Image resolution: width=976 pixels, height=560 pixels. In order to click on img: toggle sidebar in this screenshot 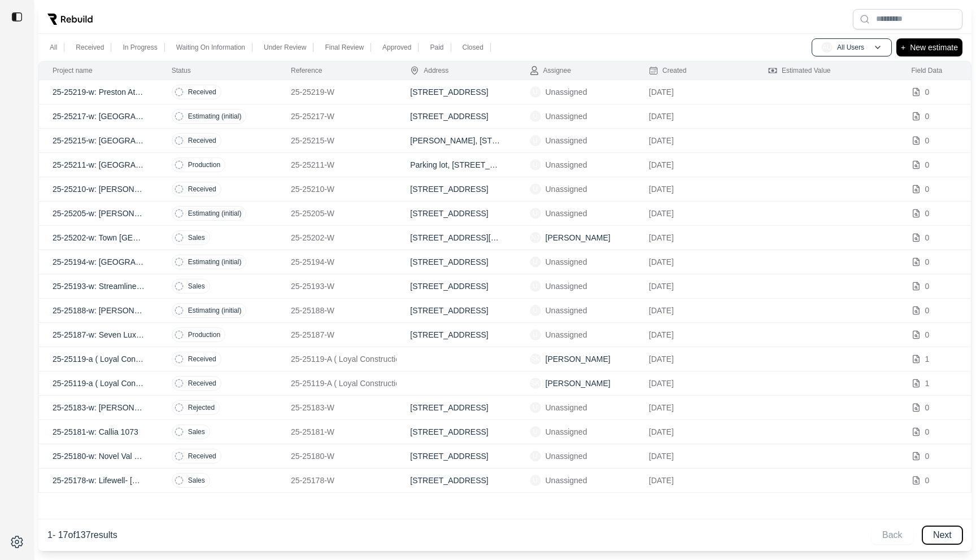, I will do `click(17, 17)`.